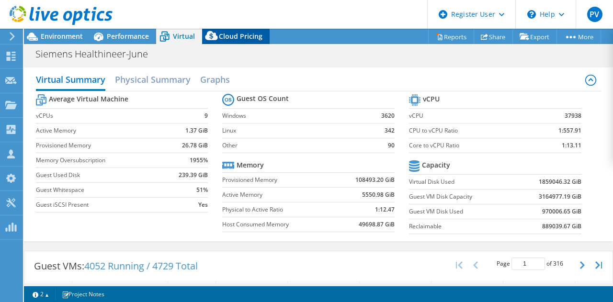 This screenshot has width=613, height=302. What do you see at coordinates (462, 182) in the screenshot?
I see `label: Virtual Disk Used` at bounding box center [462, 182].